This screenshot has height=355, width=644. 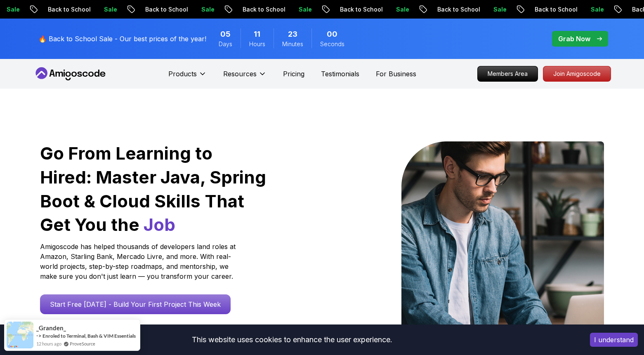 What do you see at coordinates (502, 247) in the screenshot?
I see `img: hero` at bounding box center [502, 247].